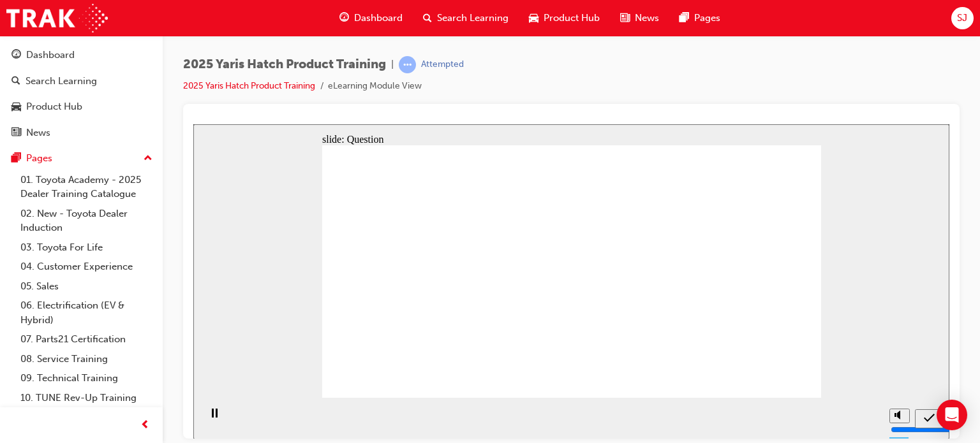 This screenshot has width=980, height=443. Describe the element at coordinates (702, 294) in the screenshot. I see `div: misc controls` at that location.